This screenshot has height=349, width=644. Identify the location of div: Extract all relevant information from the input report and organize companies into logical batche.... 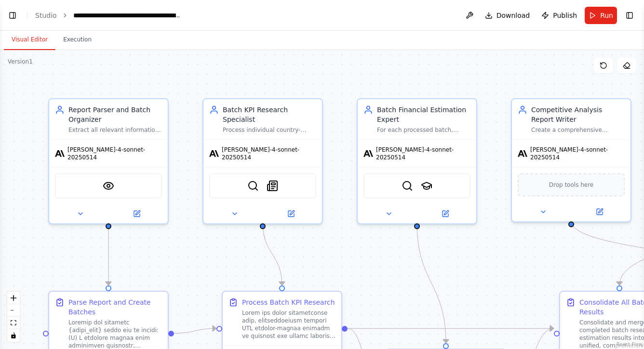
(115, 130).